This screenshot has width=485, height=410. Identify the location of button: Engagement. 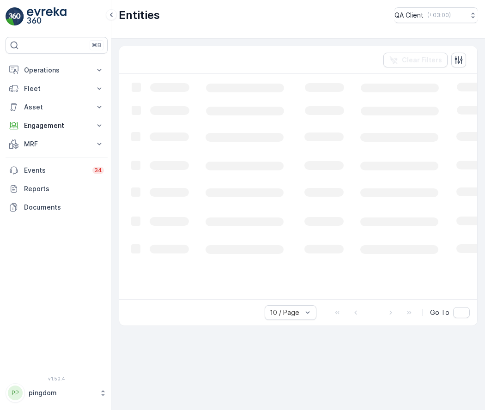
(56, 126).